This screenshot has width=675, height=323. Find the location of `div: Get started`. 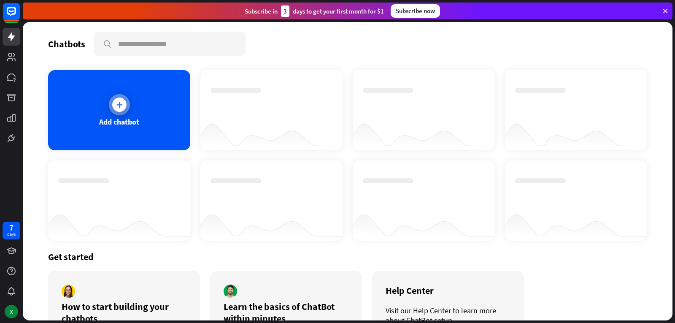

div: Get started is located at coordinates (348, 257).